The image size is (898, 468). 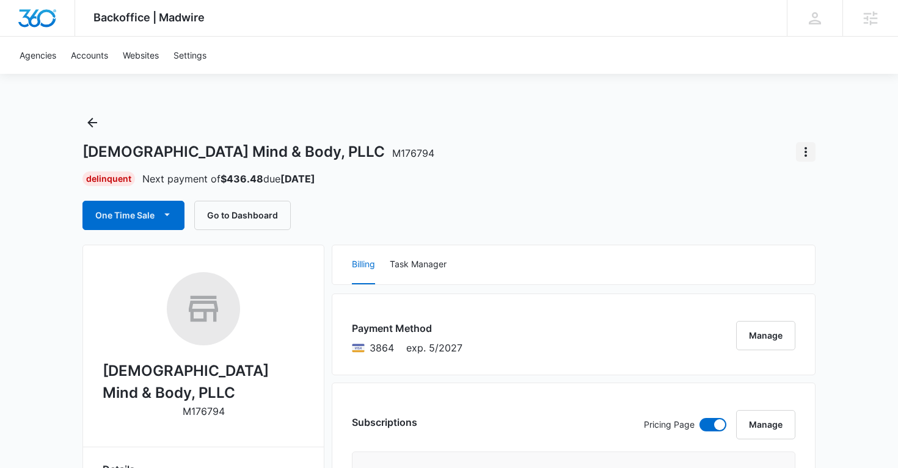 I want to click on button: Go to Dashboard, so click(x=242, y=216).